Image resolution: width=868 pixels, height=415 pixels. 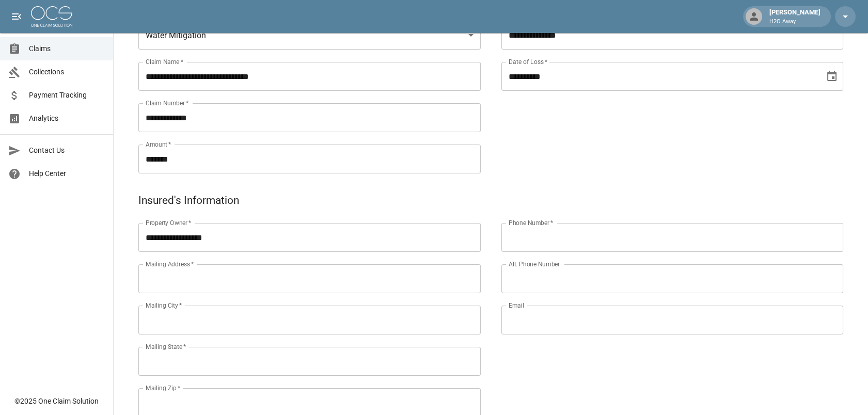 What do you see at coordinates (16, 16) in the screenshot?
I see `button: open drawer` at bounding box center [16, 16].